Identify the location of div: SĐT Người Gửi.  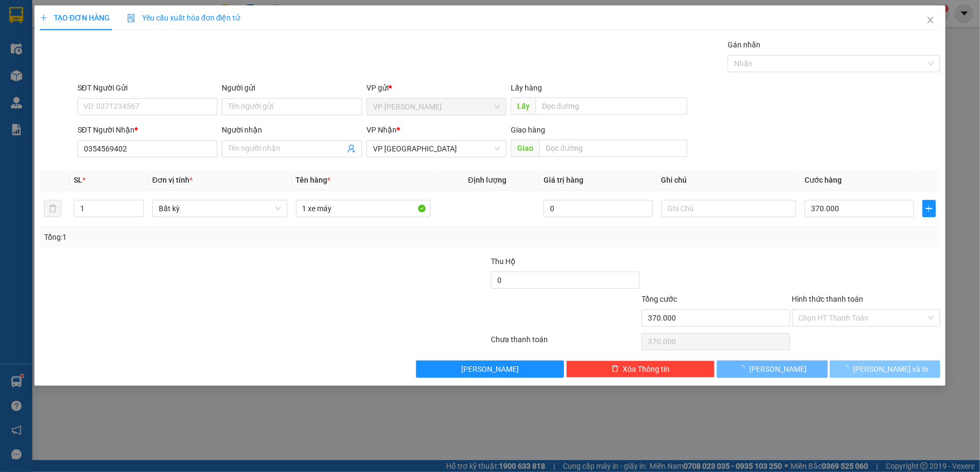
(147, 88).